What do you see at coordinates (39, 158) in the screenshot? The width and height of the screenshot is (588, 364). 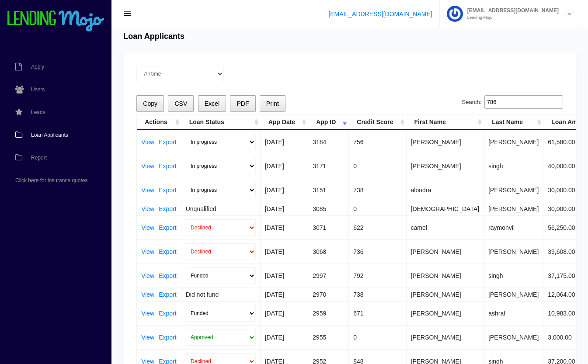 I see `span: Report` at bounding box center [39, 158].